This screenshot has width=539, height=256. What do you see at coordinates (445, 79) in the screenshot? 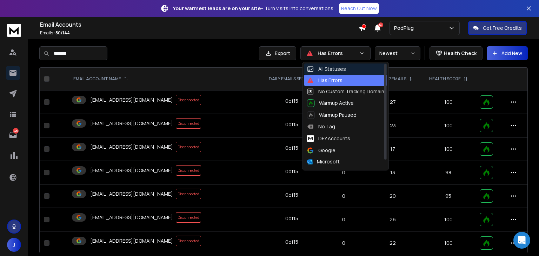
I see `p: HEALTH SCORE` at bounding box center [445, 79].